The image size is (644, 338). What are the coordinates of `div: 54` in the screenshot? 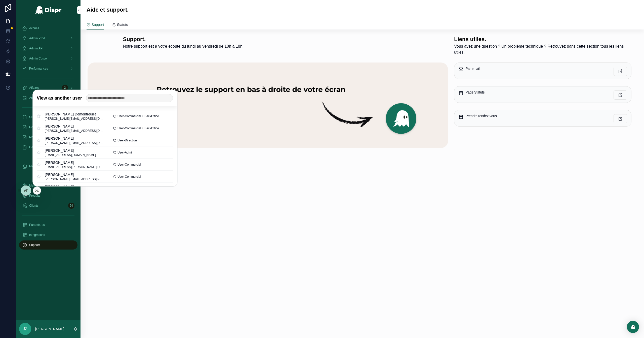 It's located at (71, 205).